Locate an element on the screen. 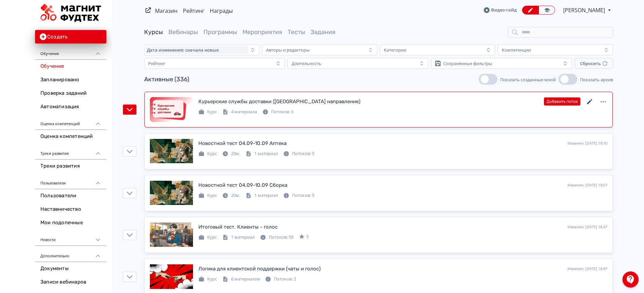 The height and width of the screenshot is (293, 644). a: Задания is located at coordinates (323, 32).